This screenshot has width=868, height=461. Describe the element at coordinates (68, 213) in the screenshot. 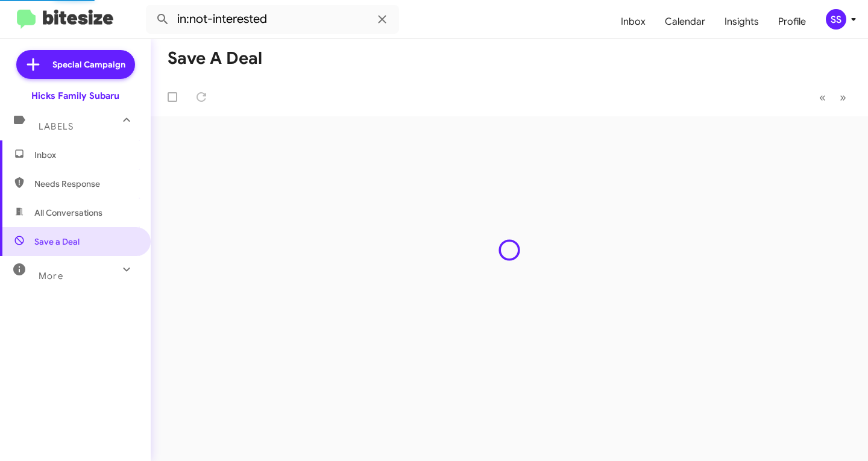

I see `span: All Conversations` at that location.